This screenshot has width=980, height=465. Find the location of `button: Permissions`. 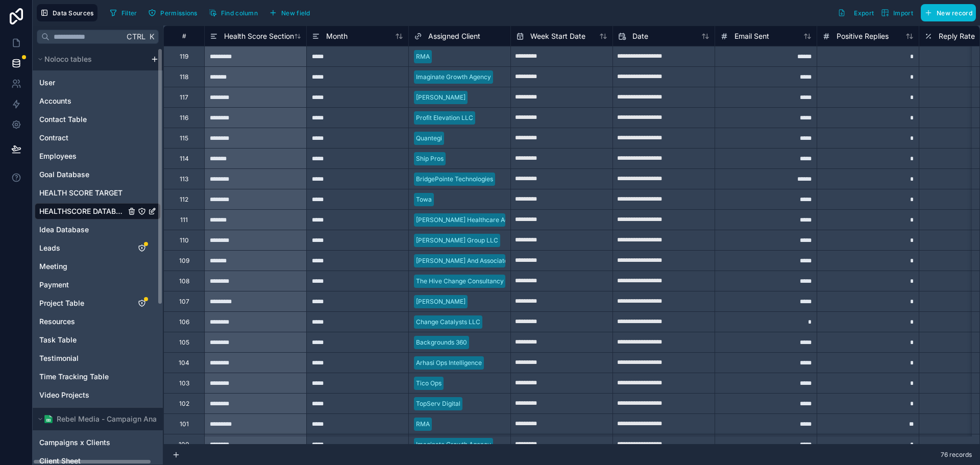

button: Permissions is located at coordinates (173, 13).